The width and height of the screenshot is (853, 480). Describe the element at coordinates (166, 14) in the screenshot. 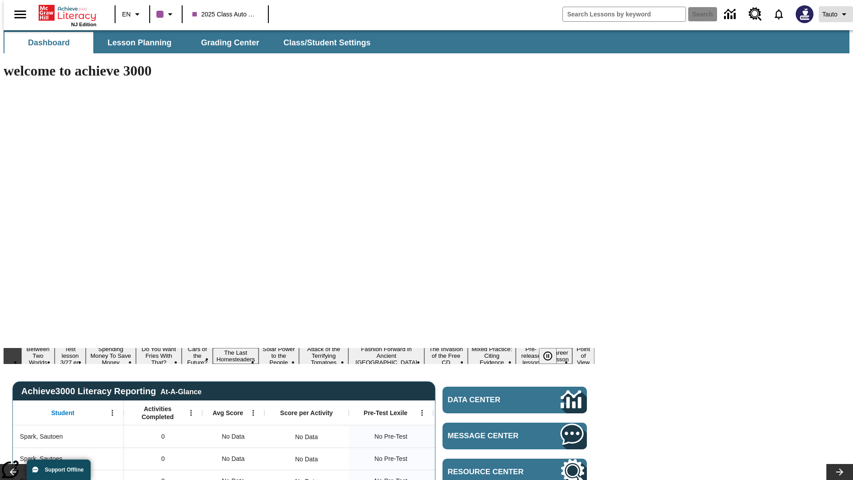

I see `button: Class color is purple. Change class color` at that location.